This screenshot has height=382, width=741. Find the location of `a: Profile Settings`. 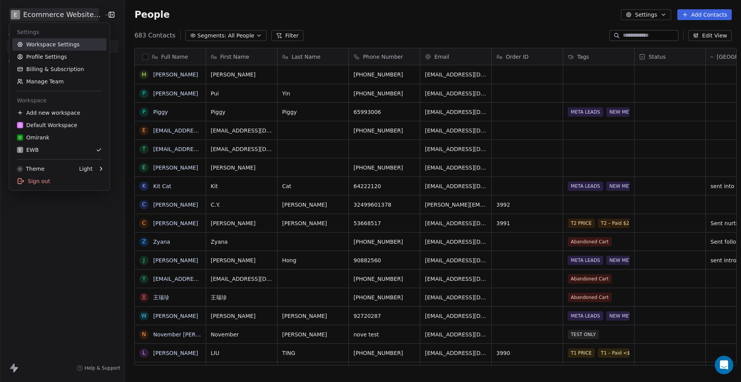

a: Profile Settings is located at coordinates (59, 57).